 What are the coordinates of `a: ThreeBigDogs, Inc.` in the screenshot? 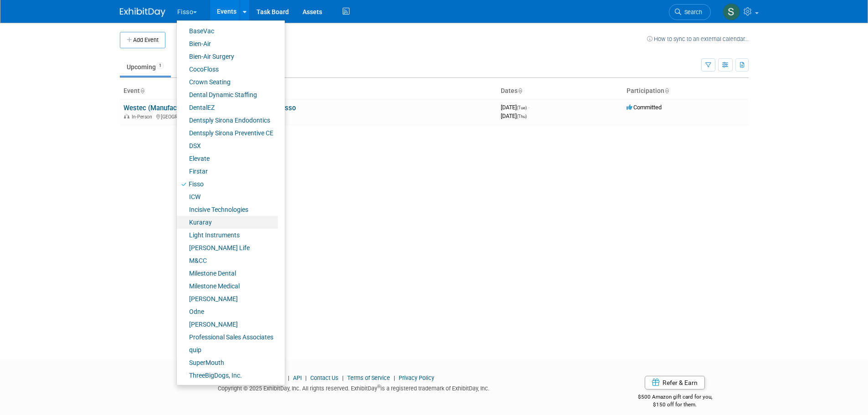 It's located at (227, 376).